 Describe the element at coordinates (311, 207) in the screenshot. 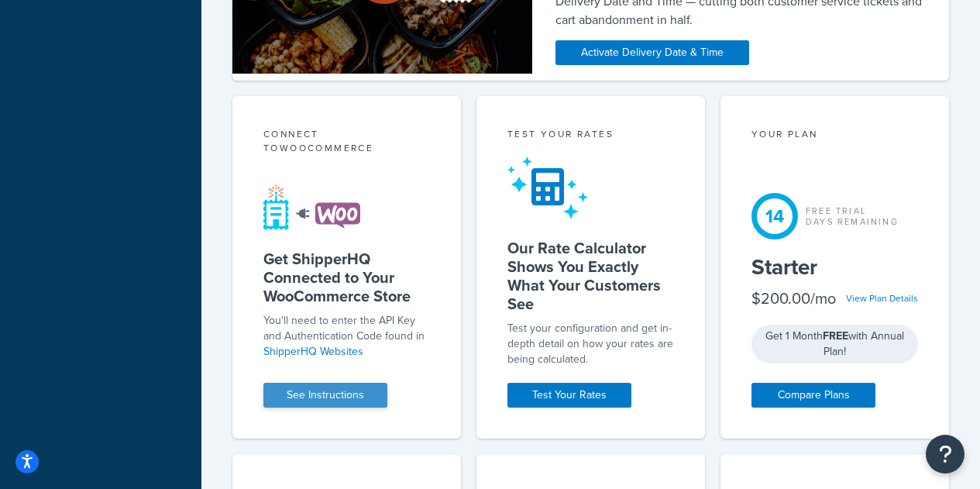

I see `img: connect-shq-woo-43c21eb1.svg` at that location.